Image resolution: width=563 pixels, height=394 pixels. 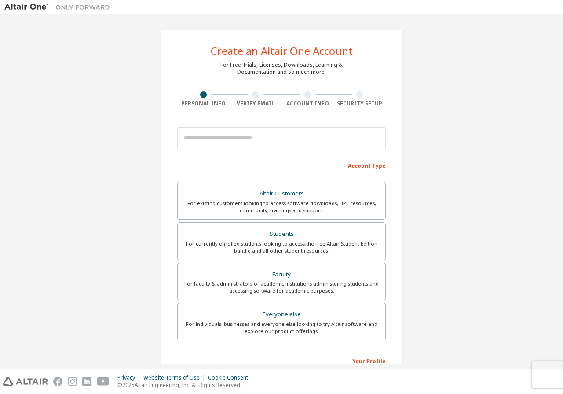 What do you see at coordinates (230, 378) in the screenshot?
I see `div: Cookie Consent` at bounding box center [230, 378].